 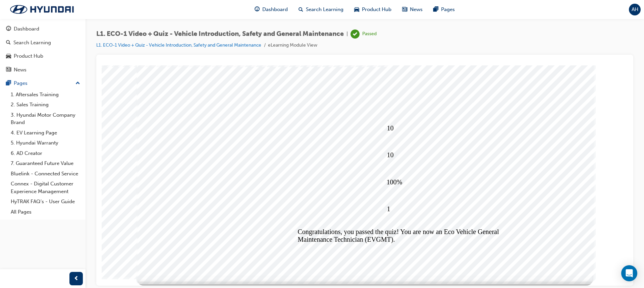 What do you see at coordinates (635, 9) in the screenshot?
I see `span: AH` at bounding box center [635, 9].